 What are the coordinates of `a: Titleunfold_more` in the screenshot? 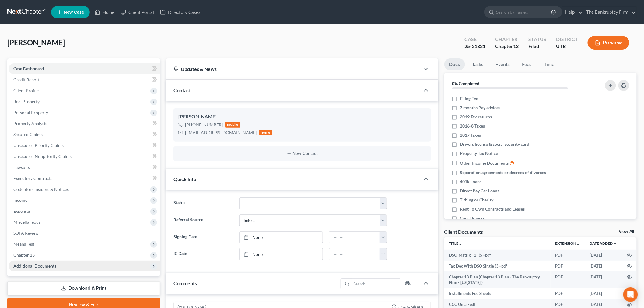 It's located at (455, 243).